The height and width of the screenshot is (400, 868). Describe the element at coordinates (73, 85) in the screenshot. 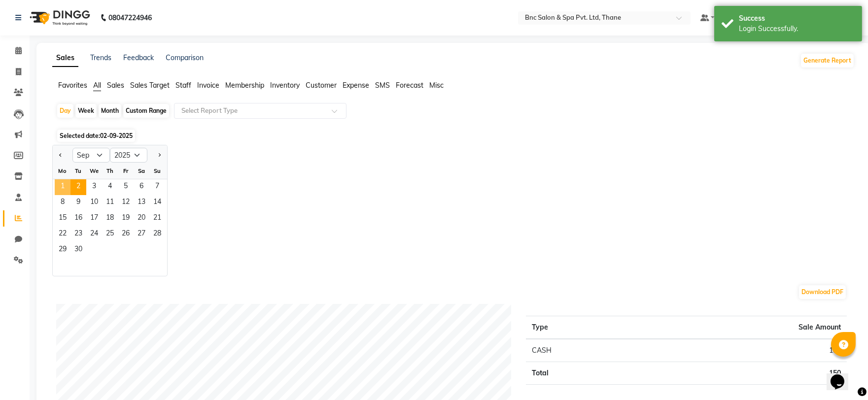

I see `span: Favorites` at that location.